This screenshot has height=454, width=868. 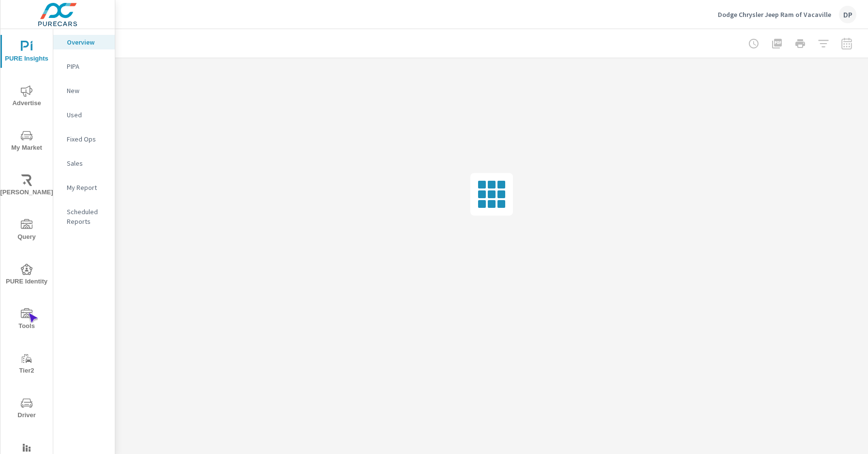 I want to click on div: Overview, so click(x=84, y=42).